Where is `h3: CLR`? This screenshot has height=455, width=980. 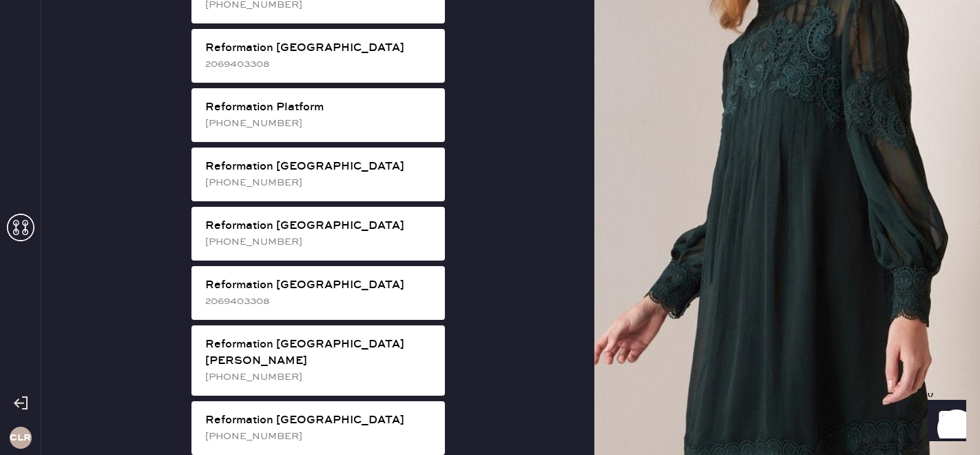 h3: CLR is located at coordinates (20, 438).